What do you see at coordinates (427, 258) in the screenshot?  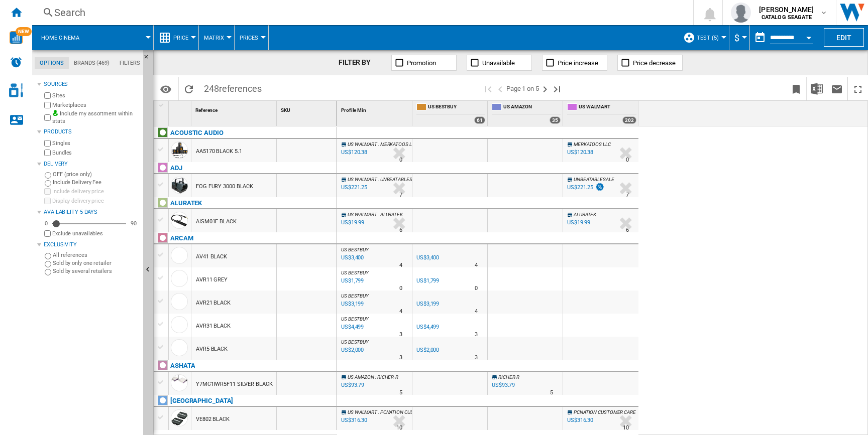 I see `div: US$3,400` at bounding box center [427, 258].